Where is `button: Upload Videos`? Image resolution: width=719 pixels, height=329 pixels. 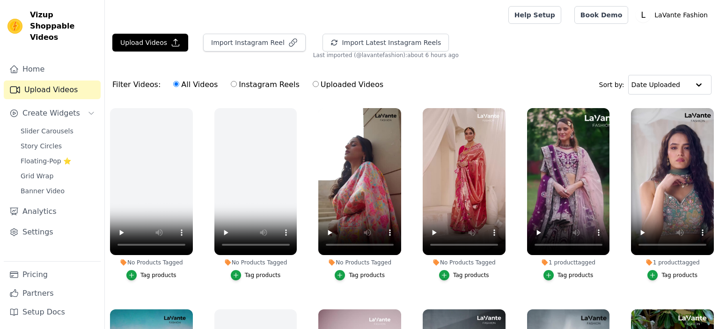 button: Upload Videos is located at coordinates (150, 43).